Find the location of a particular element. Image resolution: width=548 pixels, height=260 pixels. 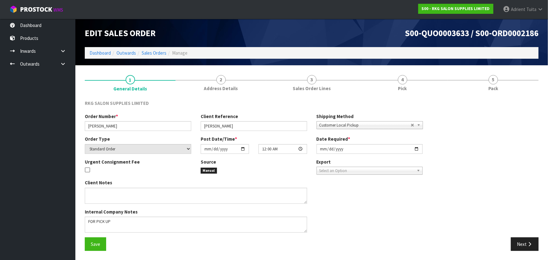

label: Shipping Method is located at coordinates (335, 116).